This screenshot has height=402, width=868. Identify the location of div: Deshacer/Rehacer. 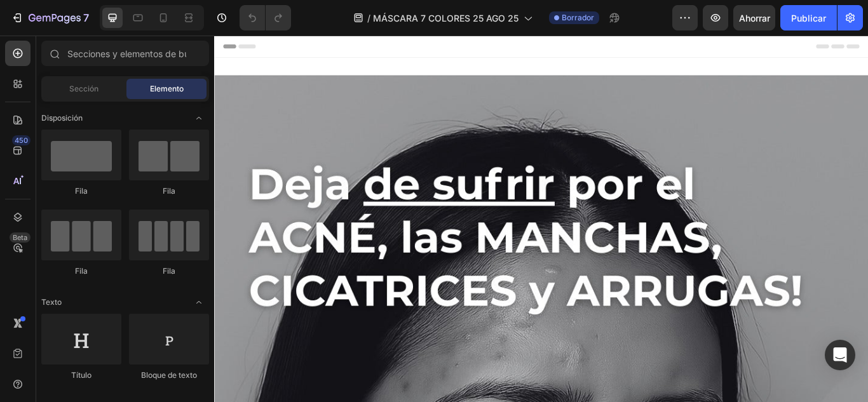
(265, 18).